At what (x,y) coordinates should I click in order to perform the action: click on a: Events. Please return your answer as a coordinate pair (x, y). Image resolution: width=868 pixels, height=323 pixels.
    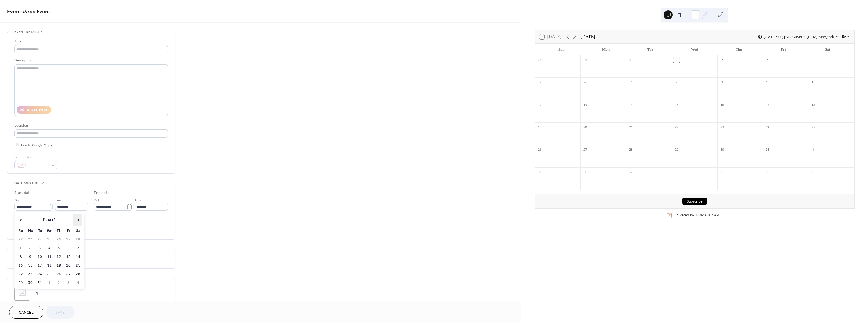
    Looking at the image, I should click on (15, 11).